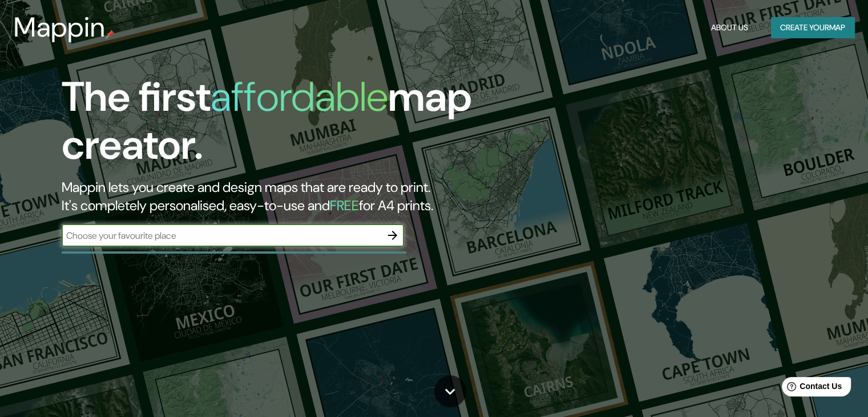  Describe the element at coordinates (278, 196) in the screenshot. I see `h2: Mappin lets you create and design maps that are ready to print. It's completely personalised, eas...` at that location.